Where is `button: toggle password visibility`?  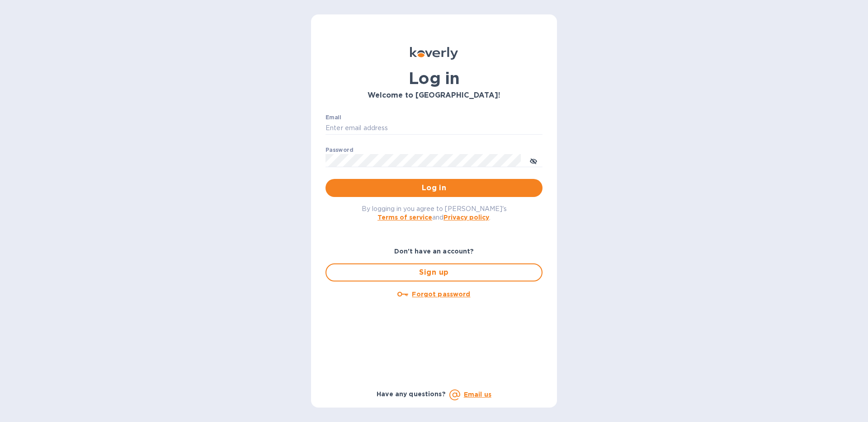 button: toggle password visibility is located at coordinates (533, 160).